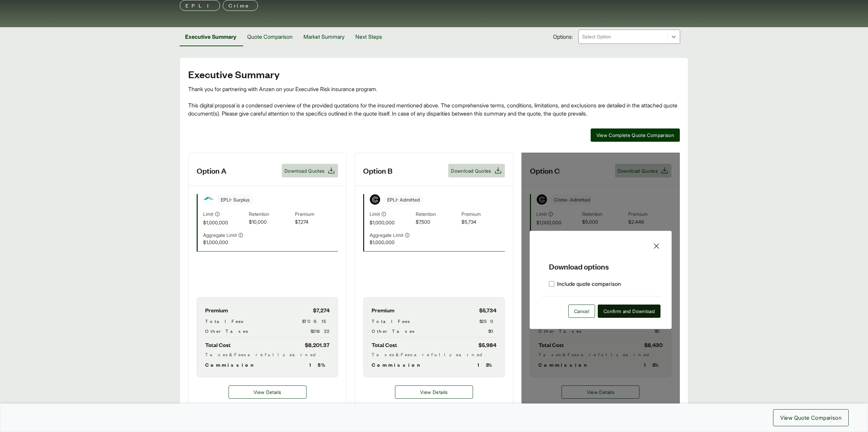  Describe the element at coordinates (212, 171) in the screenshot. I see `h3: Option A` at that location.